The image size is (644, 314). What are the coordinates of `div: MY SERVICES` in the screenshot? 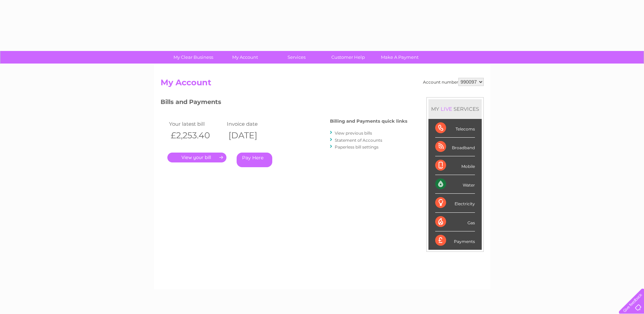 It's located at (455, 109).